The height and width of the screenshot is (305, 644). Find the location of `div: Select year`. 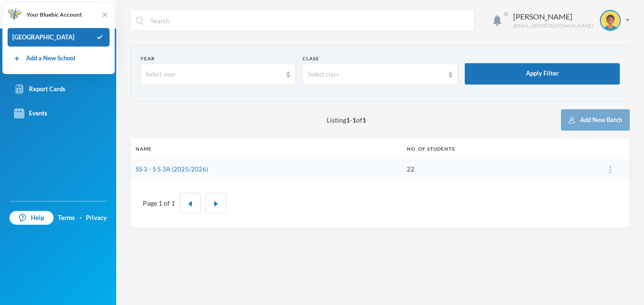

div: Select year is located at coordinates (214, 74).